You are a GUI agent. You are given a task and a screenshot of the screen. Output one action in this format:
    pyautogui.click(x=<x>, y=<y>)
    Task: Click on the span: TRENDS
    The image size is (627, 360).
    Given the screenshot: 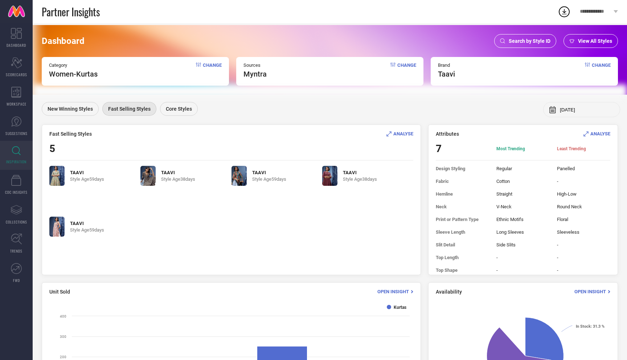 What is the action you would take?
    pyautogui.click(x=16, y=251)
    